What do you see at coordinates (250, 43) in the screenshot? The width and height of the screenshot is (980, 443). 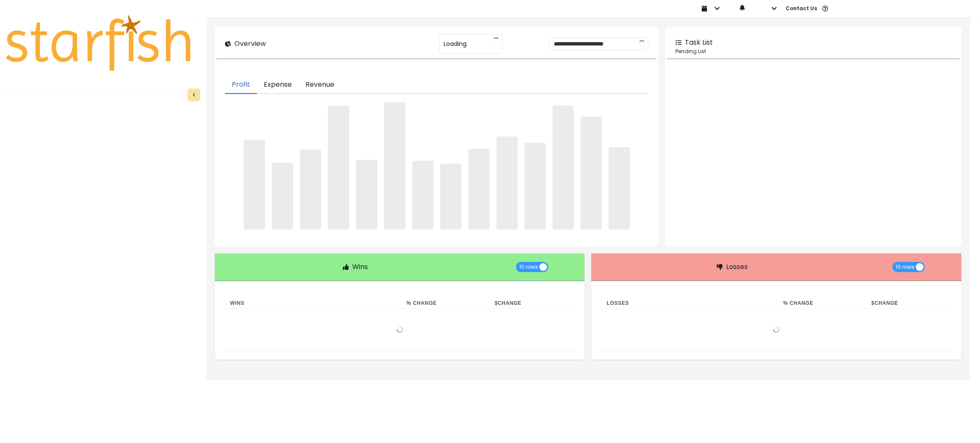 I see `p: Overview` at bounding box center [250, 43].